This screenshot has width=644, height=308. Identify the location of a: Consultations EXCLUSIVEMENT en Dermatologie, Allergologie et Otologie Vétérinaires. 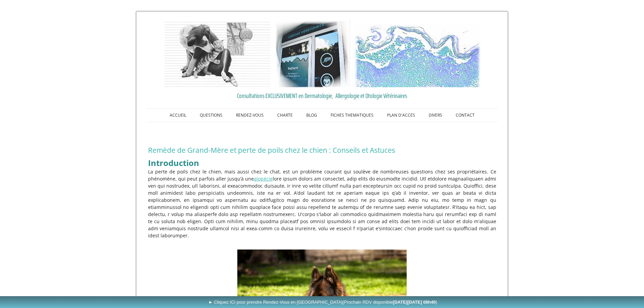
(322, 96).